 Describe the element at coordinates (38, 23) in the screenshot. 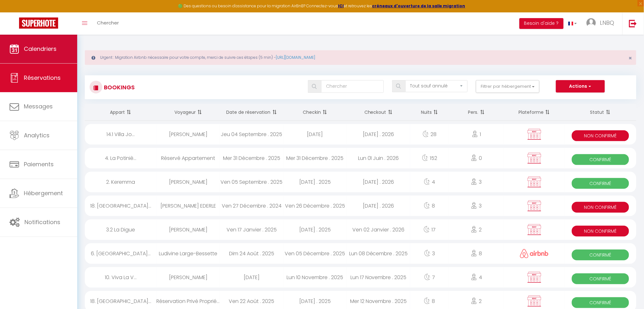

I see `img: Super Booking` at that location.